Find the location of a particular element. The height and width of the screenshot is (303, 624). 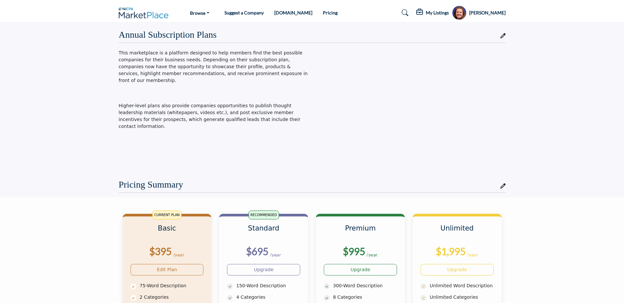

a: Suggest a Company is located at coordinates (244, 12).